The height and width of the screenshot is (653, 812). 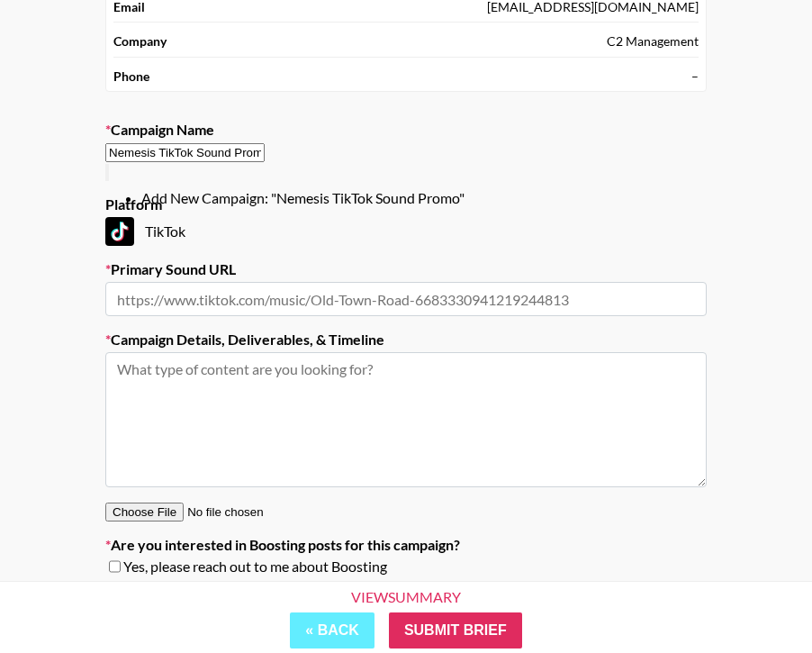 What do you see at coordinates (406, 129) in the screenshot?
I see `label: Campaign Name` at bounding box center [406, 129].